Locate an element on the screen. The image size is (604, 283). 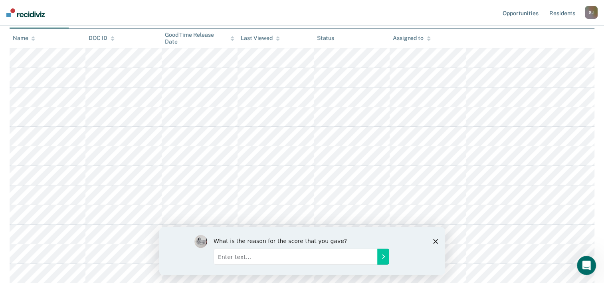
div: What is the reason for the score that you gave? is located at coordinates (147, 14).